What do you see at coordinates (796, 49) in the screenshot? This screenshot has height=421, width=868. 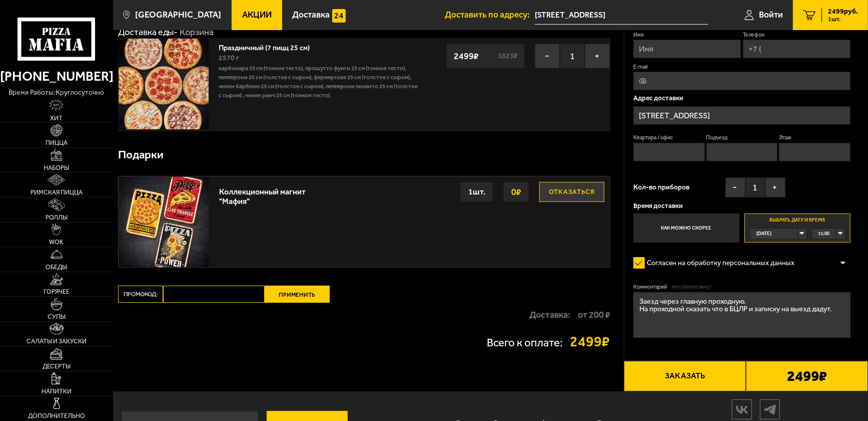 I see `input: +7 (` at bounding box center [796, 49].